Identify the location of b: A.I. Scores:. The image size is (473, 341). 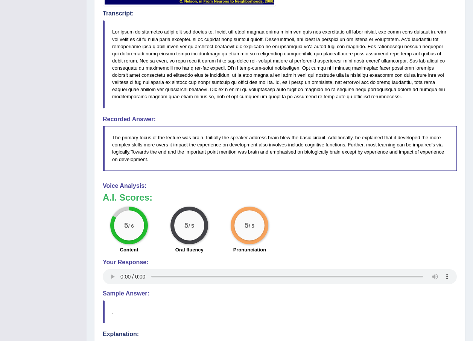
(128, 197).